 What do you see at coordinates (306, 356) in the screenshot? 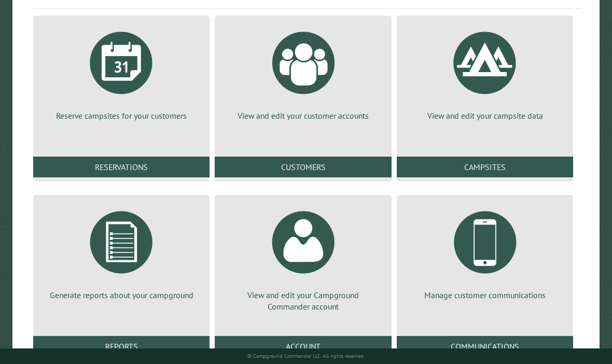
I see `small: © Campground Commander LLC. All rights reserved.` at bounding box center [306, 356].